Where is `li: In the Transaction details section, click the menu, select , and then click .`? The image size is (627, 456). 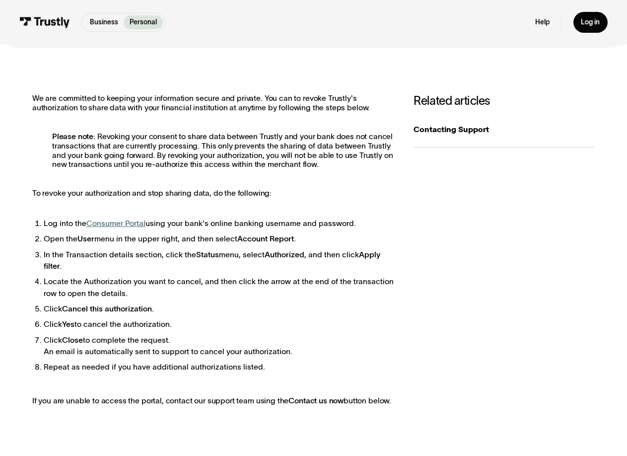
li: In the Transaction details section, click the menu, select , and then click . is located at coordinates (219, 260).